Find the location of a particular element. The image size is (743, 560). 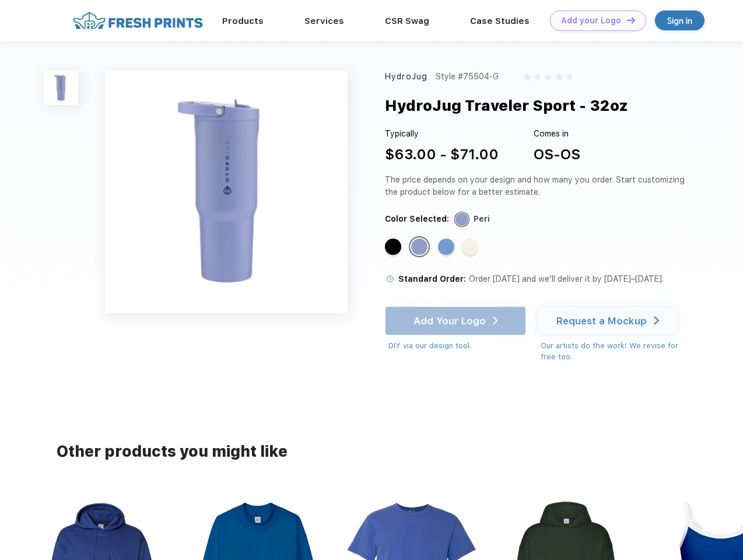

div: HydroJug Traveler Sport - 32oz is located at coordinates (506, 105).